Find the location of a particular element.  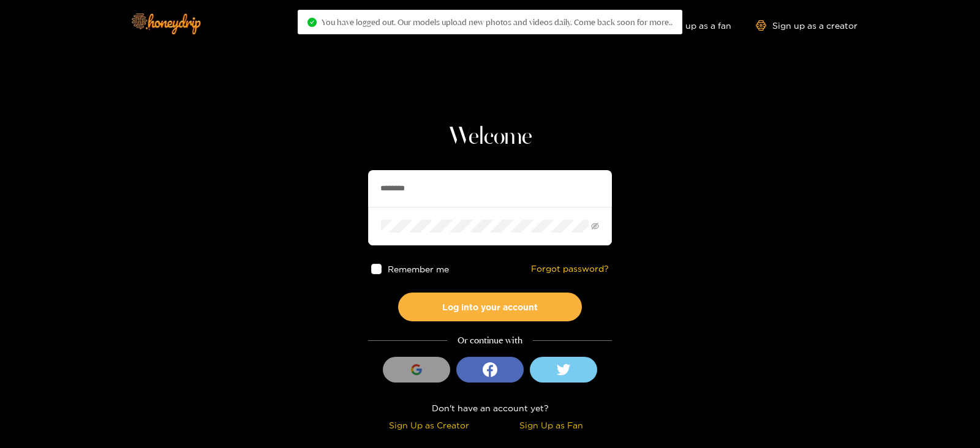

span: check-circle is located at coordinates (312, 22).